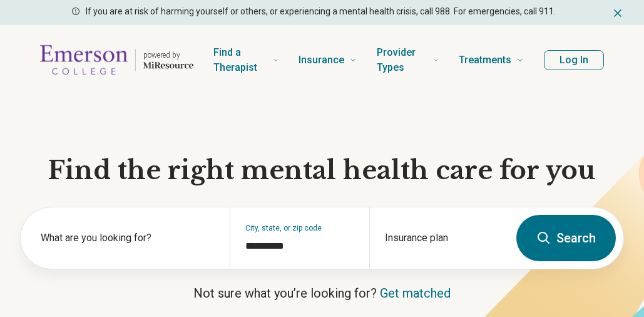 The height and width of the screenshot is (317, 644). I want to click on p: Not sure what you’re looking for?, so click(322, 294).